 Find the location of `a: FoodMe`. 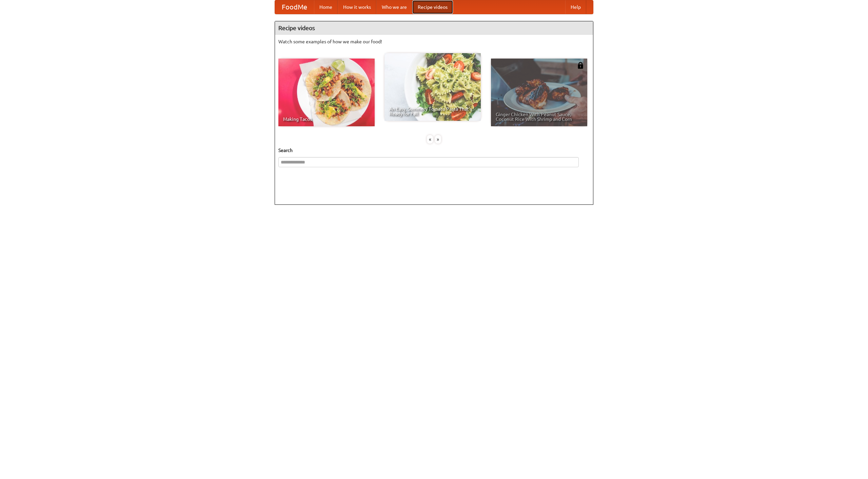

a: FoodMe is located at coordinates (294, 7).